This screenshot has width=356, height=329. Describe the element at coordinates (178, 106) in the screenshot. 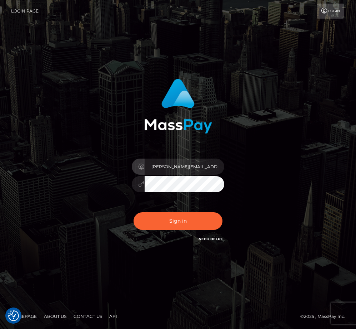

I see `img: MassPay Login` at that location.